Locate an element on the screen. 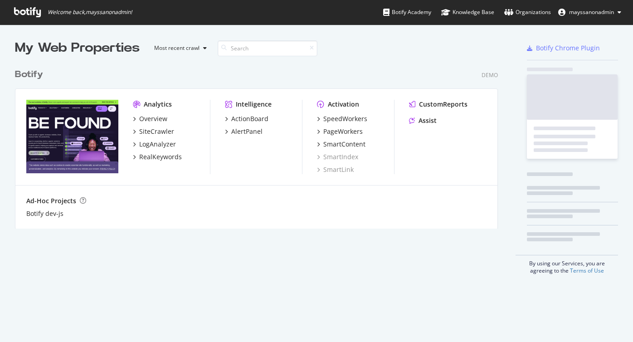 The width and height of the screenshot is (633, 342). div: My Web Properties is located at coordinates (77, 48).